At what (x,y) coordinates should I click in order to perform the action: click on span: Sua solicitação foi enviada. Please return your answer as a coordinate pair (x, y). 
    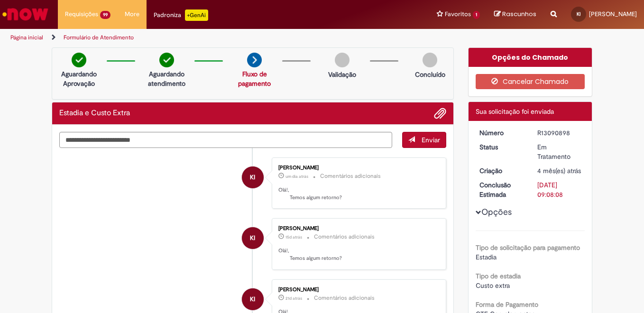
    Looking at the image, I should click on (514, 111).